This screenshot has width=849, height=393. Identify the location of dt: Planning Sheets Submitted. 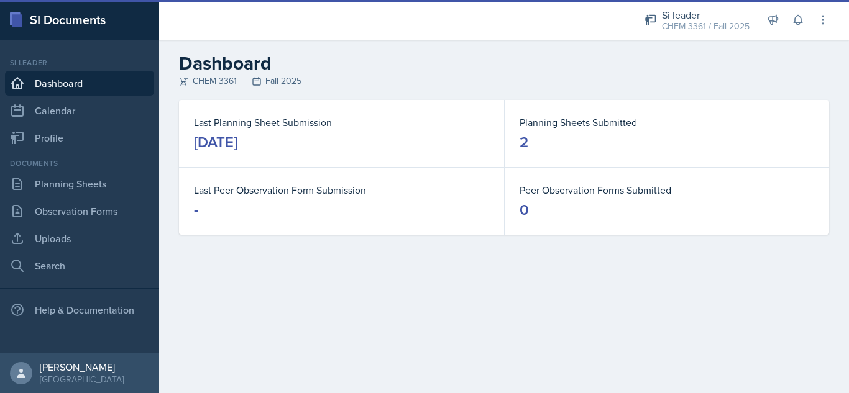
(667, 122).